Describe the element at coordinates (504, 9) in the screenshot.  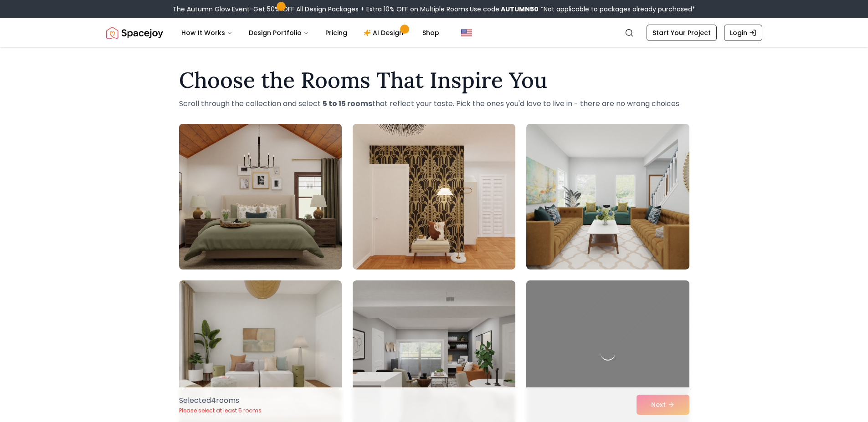
I see `span: Use code:` at that location.